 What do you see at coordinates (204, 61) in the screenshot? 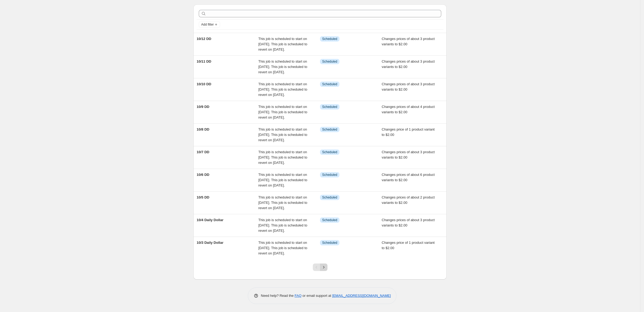
I see `span: 10/11 DD` at bounding box center [204, 61].